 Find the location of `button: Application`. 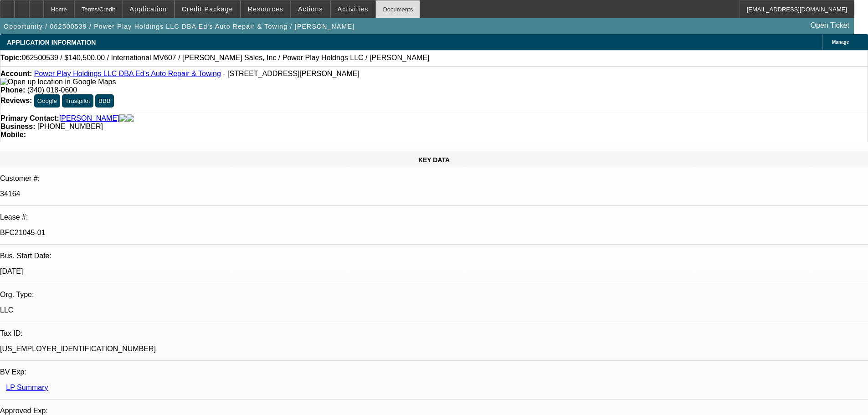

button: Application is located at coordinates (148, 9).